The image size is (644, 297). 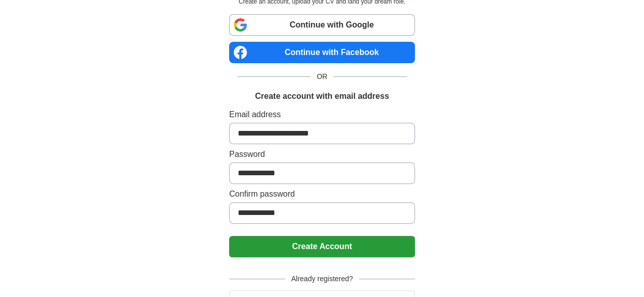 I want to click on span: Already registered?, so click(x=322, y=278).